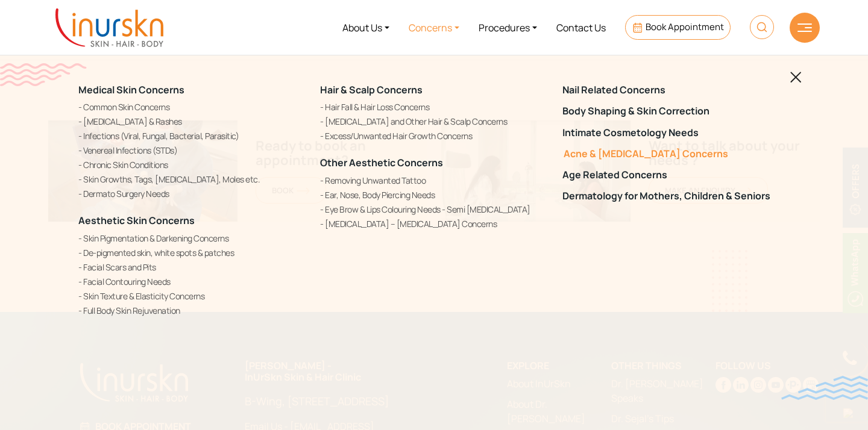  What do you see at coordinates (676, 111) in the screenshot?
I see `a: Body Shaping & Skin Correction` at bounding box center [676, 111].